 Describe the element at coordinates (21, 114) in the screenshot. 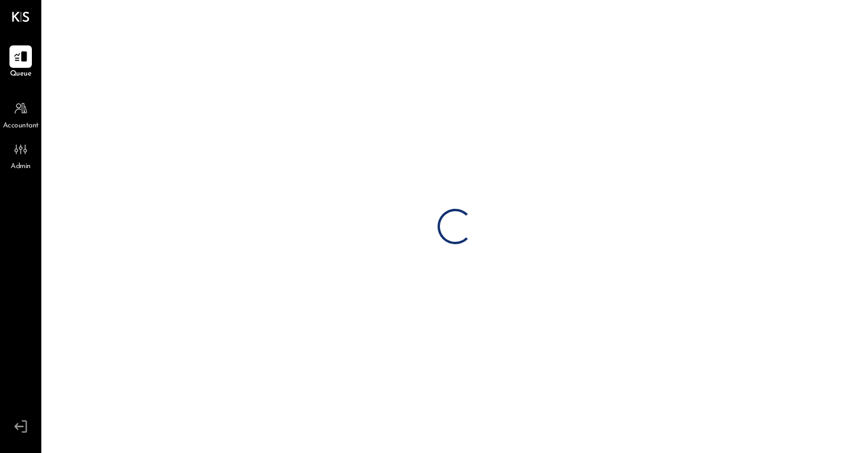

I see `a: Accountant` at that location.